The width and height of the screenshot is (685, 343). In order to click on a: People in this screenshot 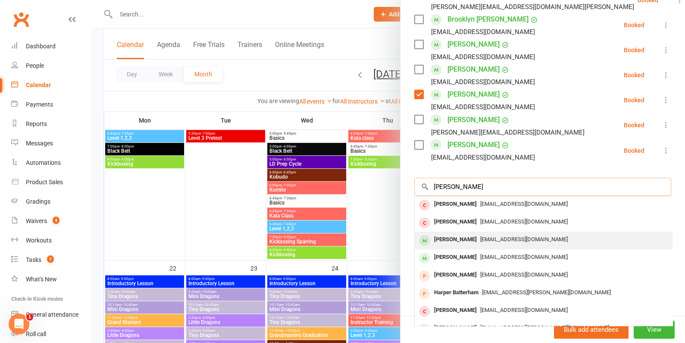, I will do `click(51, 66)`.